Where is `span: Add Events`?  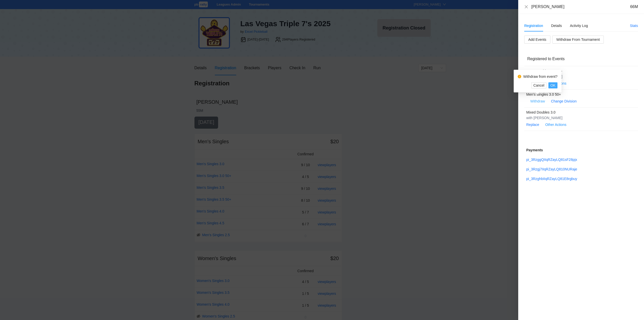 span: Add Events is located at coordinates (538, 40).